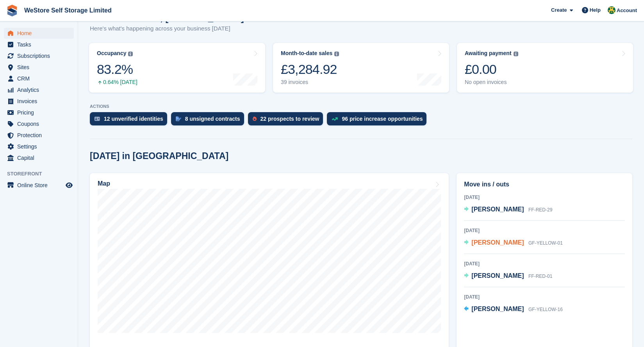 The height and width of the screenshot is (347, 644). I want to click on div: 12 unverified identities, so click(134, 119).